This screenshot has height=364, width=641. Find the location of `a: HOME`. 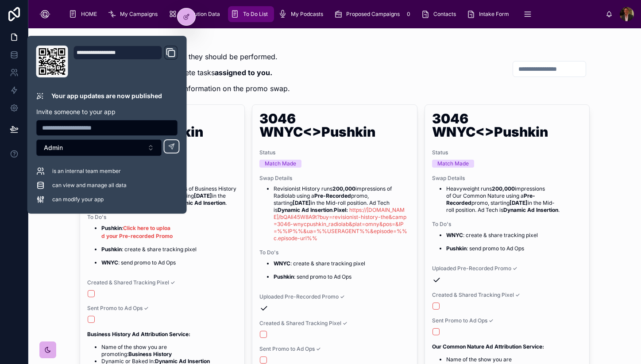

a: HOME is located at coordinates (84, 14).